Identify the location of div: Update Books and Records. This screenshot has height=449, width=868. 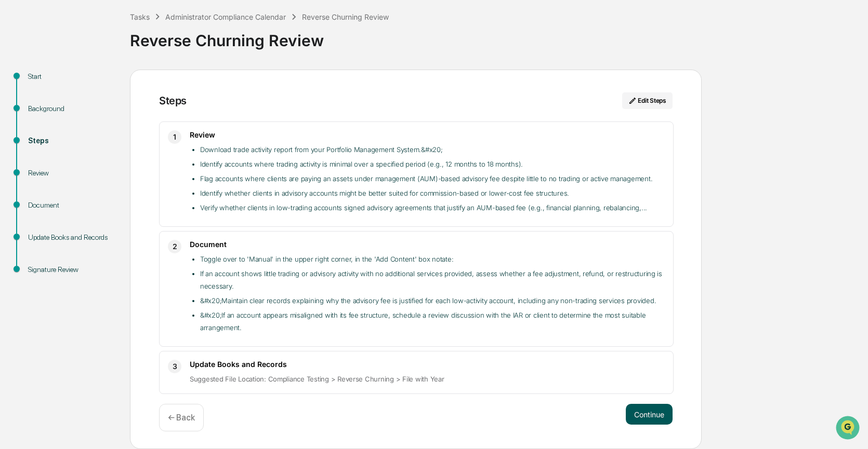
(71, 237).